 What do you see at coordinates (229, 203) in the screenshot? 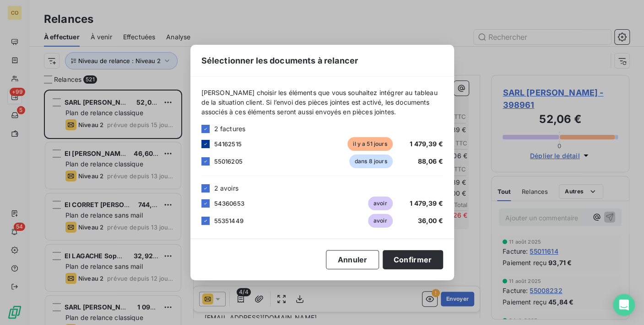
I see `span: 54360653` at bounding box center [229, 203].